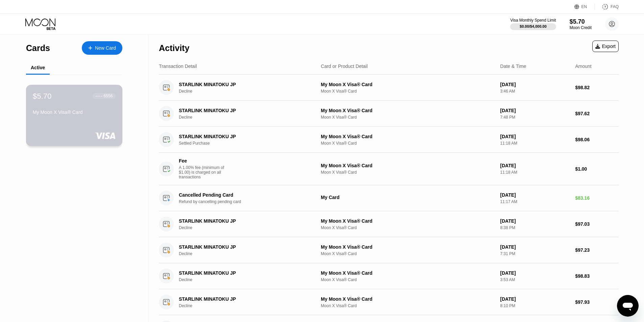 This screenshot has width=644, height=322. I want to click on div: $98.83, so click(597, 276).